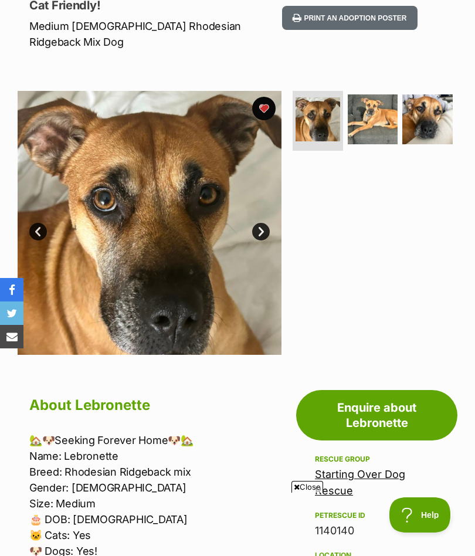 The width and height of the screenshot is (475, 556). What do you see at coordinates (155, 405) in the screenshot?
I see `h2: About Lebronette` at bounding box center [155, 405].